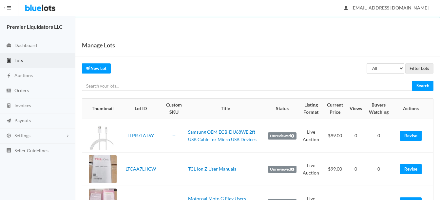 The image size is (440, 200). Describe the element at coordinates (9, 91) in the screenshot. I see `ion-icon: cash` at that location.